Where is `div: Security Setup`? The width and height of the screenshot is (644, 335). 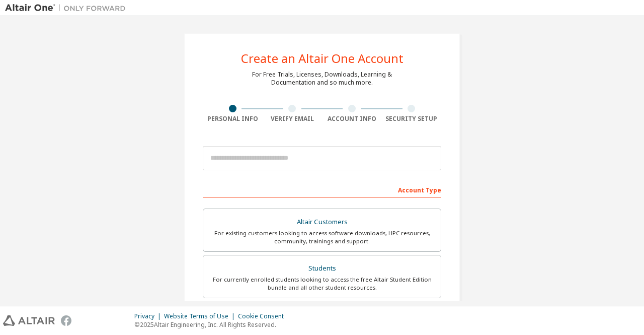
div: Security Setup is located at coordinates (412, 119).